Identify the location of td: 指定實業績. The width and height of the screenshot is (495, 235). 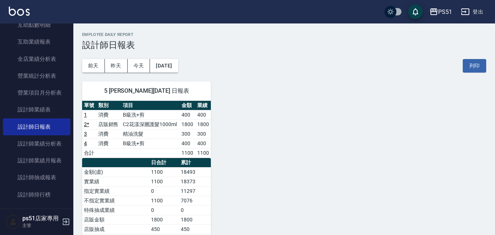
(116, 191).